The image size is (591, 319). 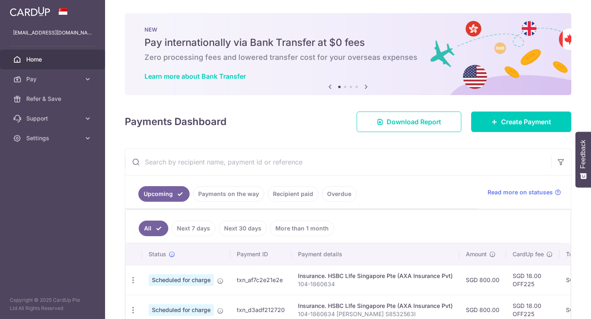 I want to click on th: Payment details, so click(x=375, y=255).